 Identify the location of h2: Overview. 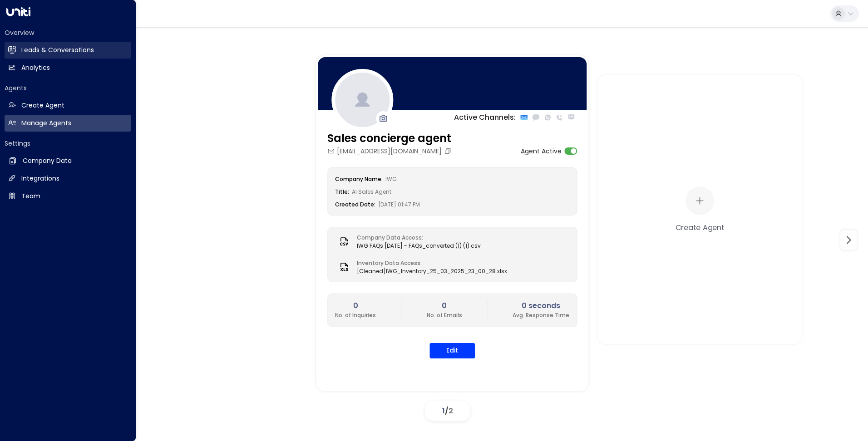
(68, 33).